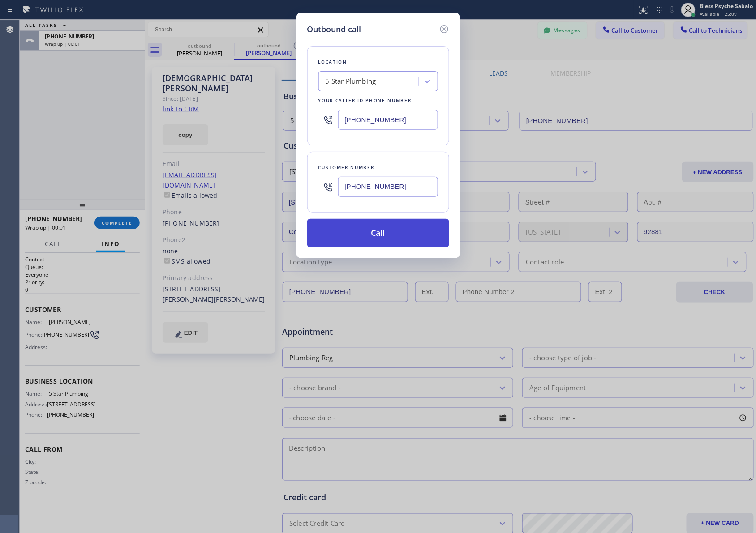 The height and width of the screenshot is (533, 756). Describe the element at coordinates (334, 29) in the screenshot. I see `h5: Outbound call` at that location.